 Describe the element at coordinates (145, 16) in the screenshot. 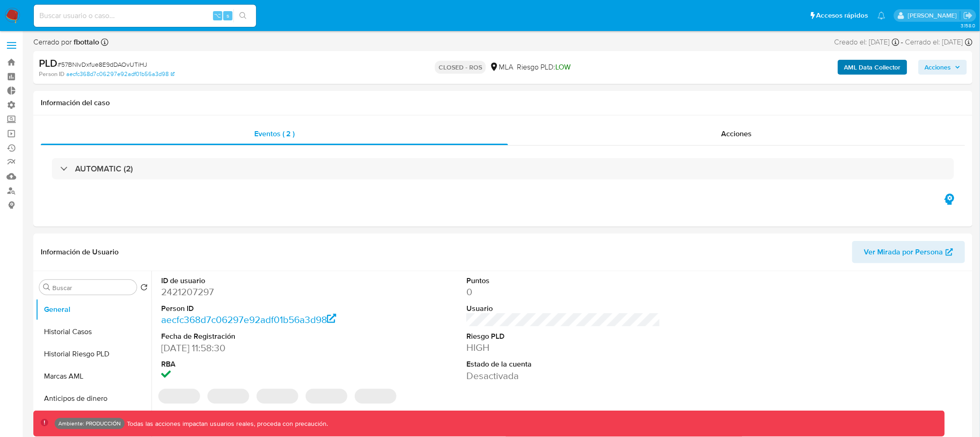

I see `input: Buscar usuario o caso...` at that location.